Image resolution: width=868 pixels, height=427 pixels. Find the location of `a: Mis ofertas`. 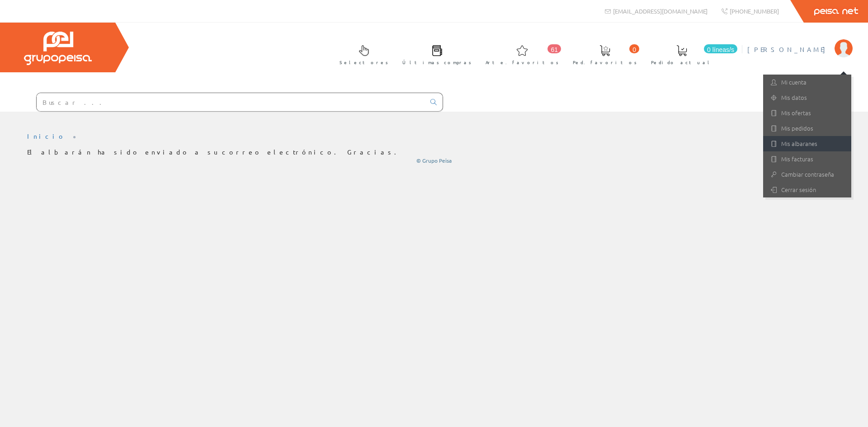

a: Mis ofertas is located at coordinates (807, 113).